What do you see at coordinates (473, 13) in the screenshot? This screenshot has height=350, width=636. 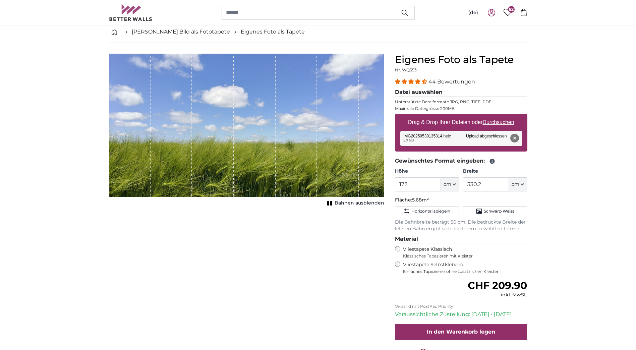 I see `button: (de)` at bounding box center [473, 13].